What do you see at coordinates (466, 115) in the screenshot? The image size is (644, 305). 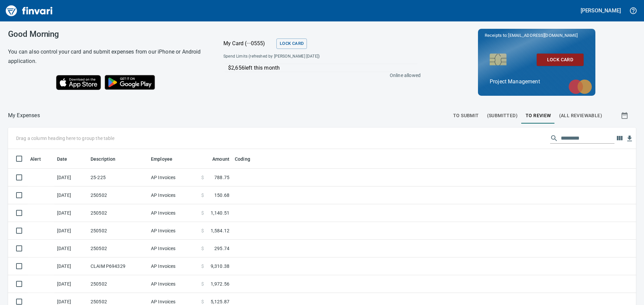 I see `span: To Submit` at bounding box center [466, 115].